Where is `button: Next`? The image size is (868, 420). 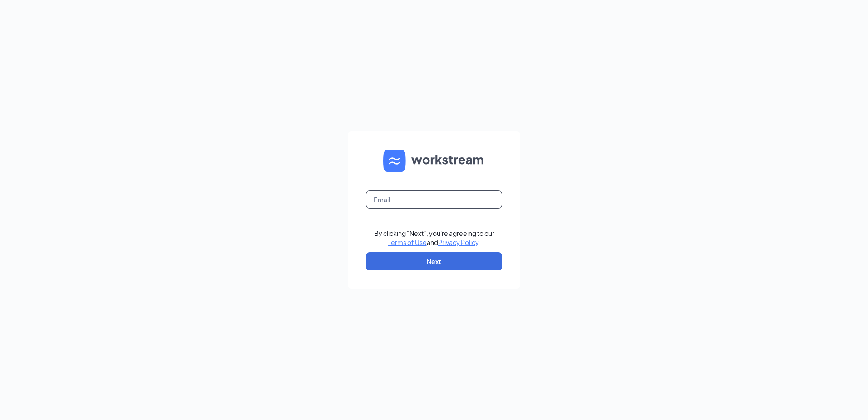
button: Next is located at coordinates (434, 261).